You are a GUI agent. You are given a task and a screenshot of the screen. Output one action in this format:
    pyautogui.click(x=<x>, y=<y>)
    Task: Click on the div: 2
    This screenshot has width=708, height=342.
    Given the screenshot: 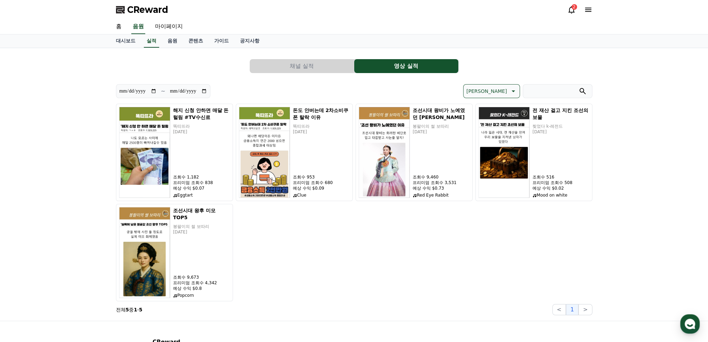 What is the action you would take?
    pyautogui.click(x=574, y=7)
    